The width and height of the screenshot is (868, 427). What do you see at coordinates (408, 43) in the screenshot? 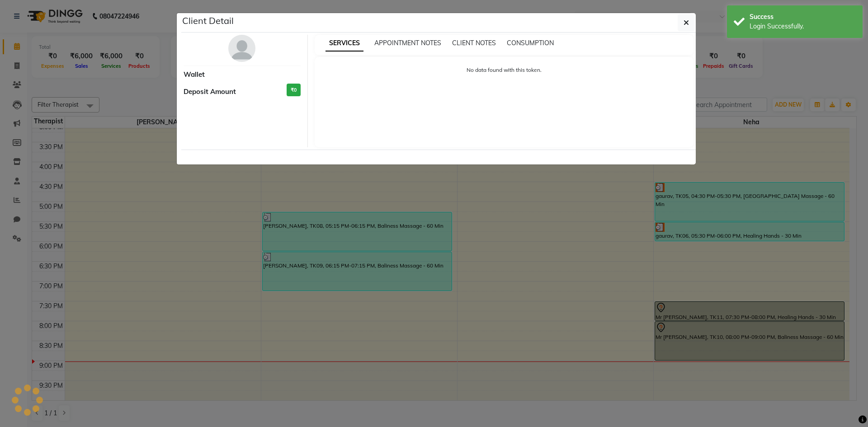
I see `span: APPOINTMENT NOTES` at bounding box center [408, 43].